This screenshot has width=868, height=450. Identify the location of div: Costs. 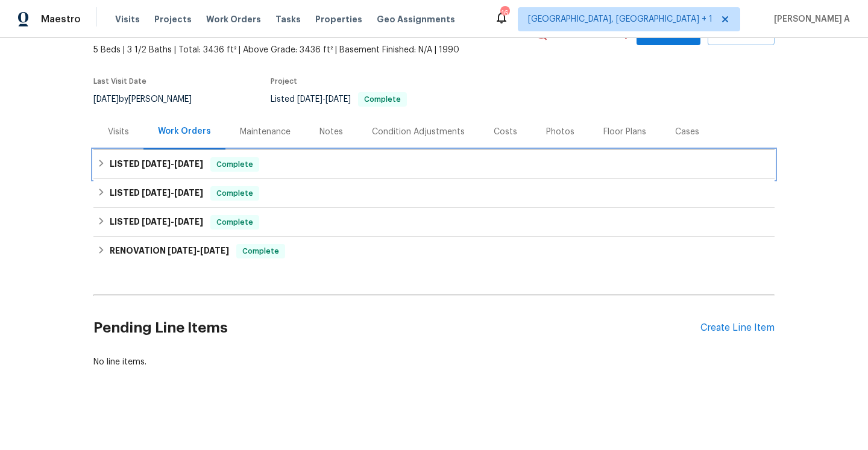
(505, 132).